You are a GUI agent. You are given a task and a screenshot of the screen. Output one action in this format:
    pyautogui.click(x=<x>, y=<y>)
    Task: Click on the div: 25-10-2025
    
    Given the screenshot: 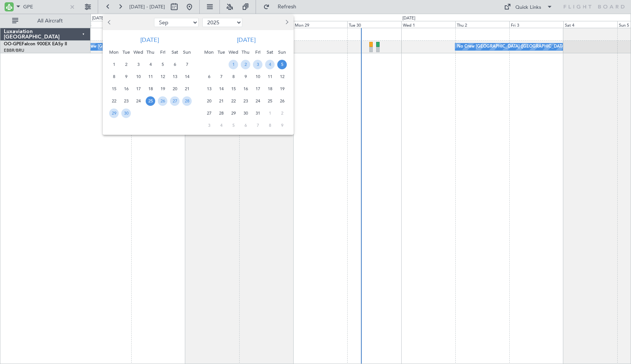 What is the action you would take?
    pyautogui.click(x=270, y=101)
    